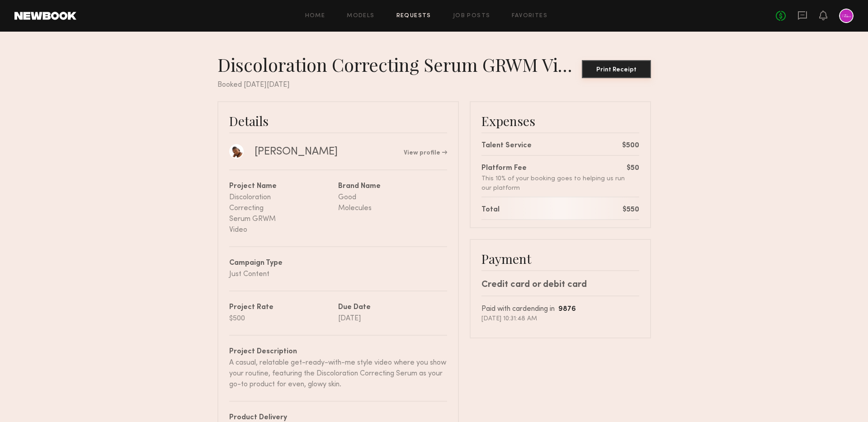  What do you see at coordinates (284, 187) in the screenshot?
I see `div: Project Name` at bounding box center [284, 187].